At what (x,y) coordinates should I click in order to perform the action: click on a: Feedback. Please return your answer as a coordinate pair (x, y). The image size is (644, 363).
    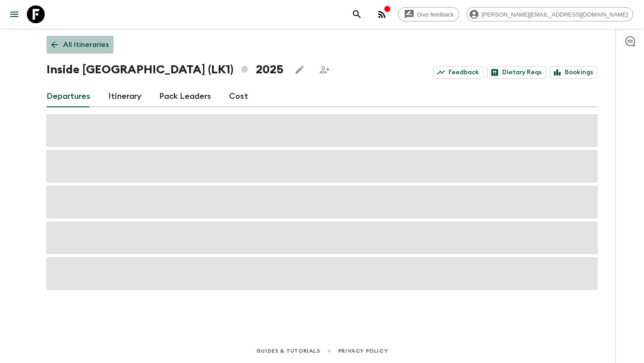
    Looking at the image, I should click on (459, 72).